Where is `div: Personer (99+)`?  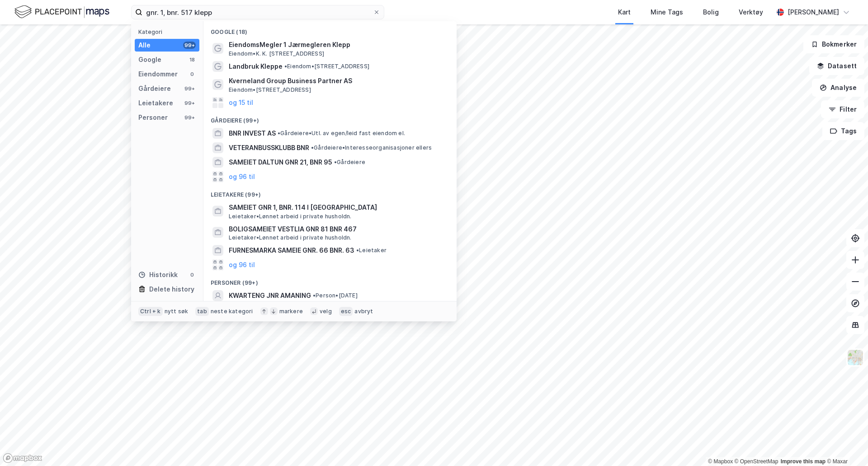
div: Personer (99+) is located at coordinates (330, 280).